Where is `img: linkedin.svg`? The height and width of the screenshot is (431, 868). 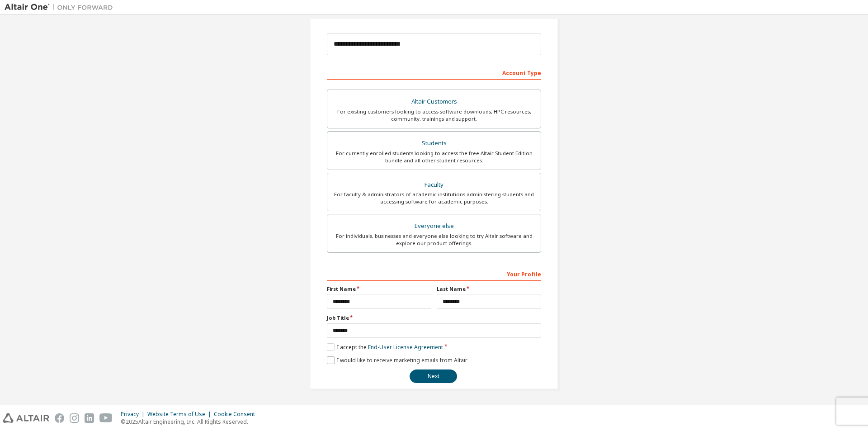
img: linkedin.svg is located at coordinates (89, 418).